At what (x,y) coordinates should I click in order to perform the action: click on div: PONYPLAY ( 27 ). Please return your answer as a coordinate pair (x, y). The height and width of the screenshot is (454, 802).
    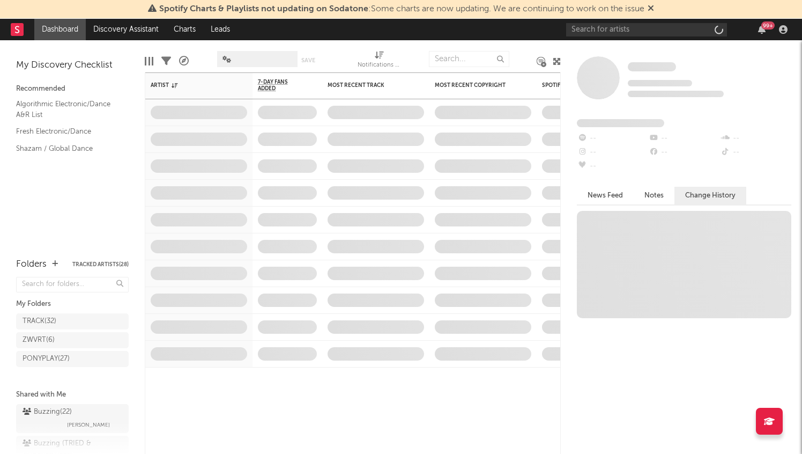
    Looking at the image, I should click on (46, 359).